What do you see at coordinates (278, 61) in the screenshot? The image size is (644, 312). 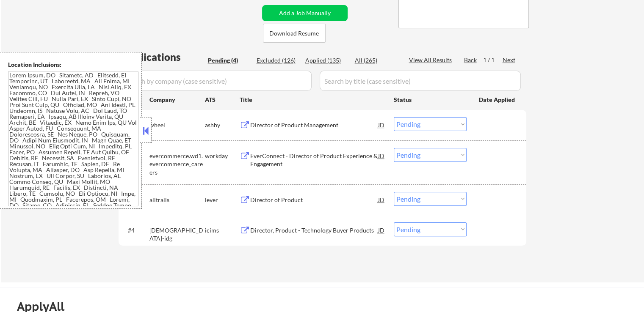 I see `div: Excluded (126)` at bounding box center [278, 61].